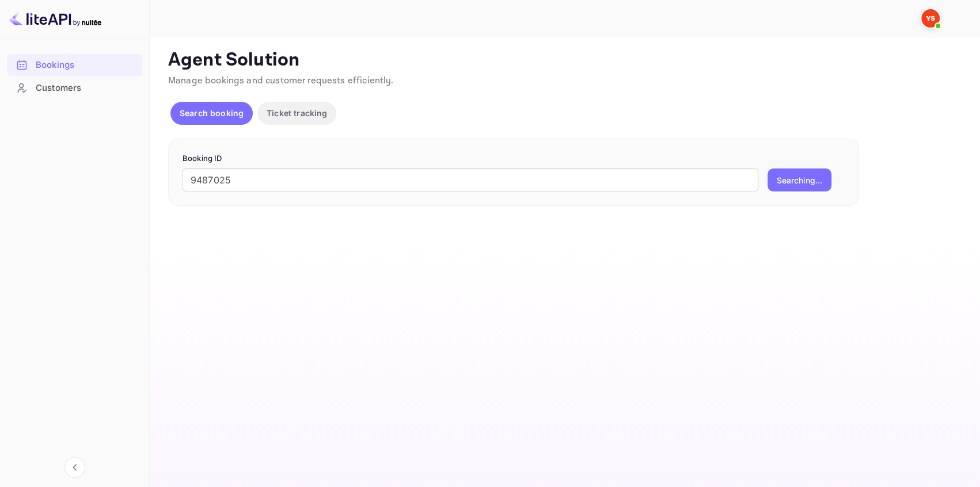  What do you see at coordinates (799, 180) in the screenshot?
I see `button: Searching...` at bounding box center [799, 180].